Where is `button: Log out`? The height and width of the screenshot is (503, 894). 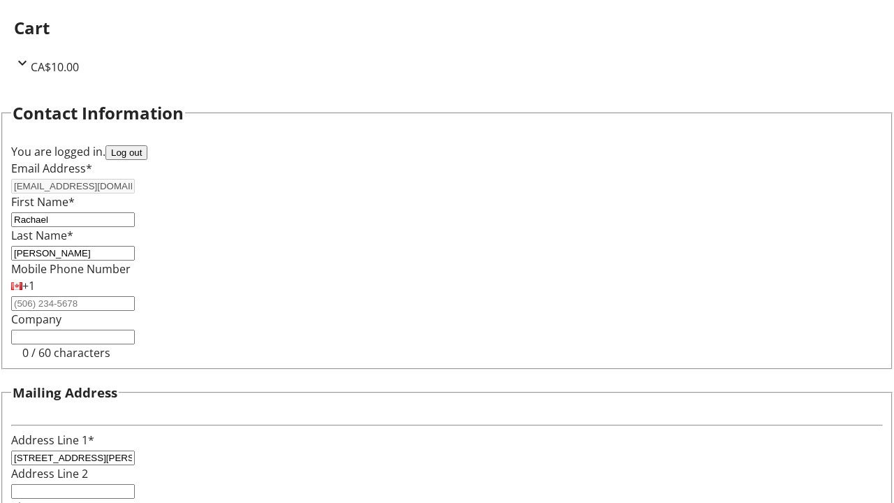 button: Log out is located at coordinates (126, 152).